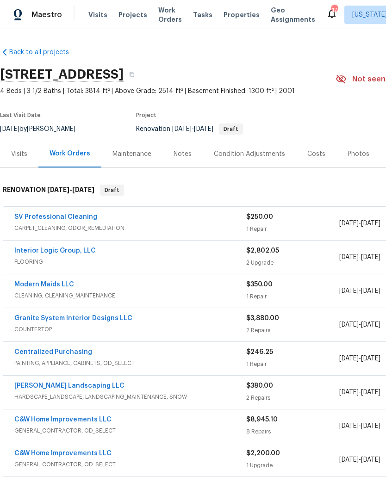  What do you see at coordinates (189, 129) in the screenshot?
I see `span: Renovation` at bounding box center [189, 129].